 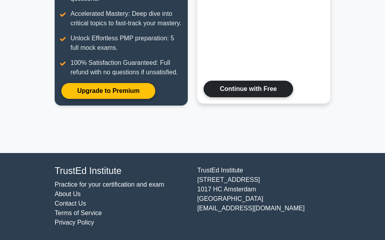 What do you see at coordinates (108, 91) in the screenshot?
I see `a: Upgrade to Premium` at bounding box center [108, 91].